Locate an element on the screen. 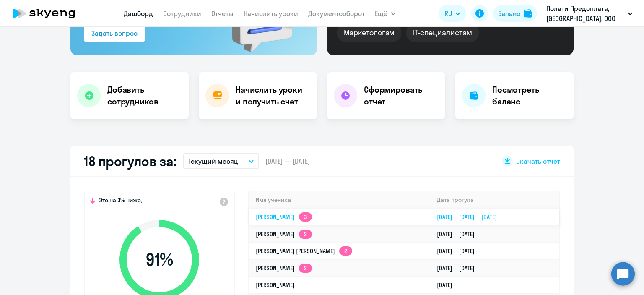  app-skyeng-badge: 3 is located at coordinates (305, 217).